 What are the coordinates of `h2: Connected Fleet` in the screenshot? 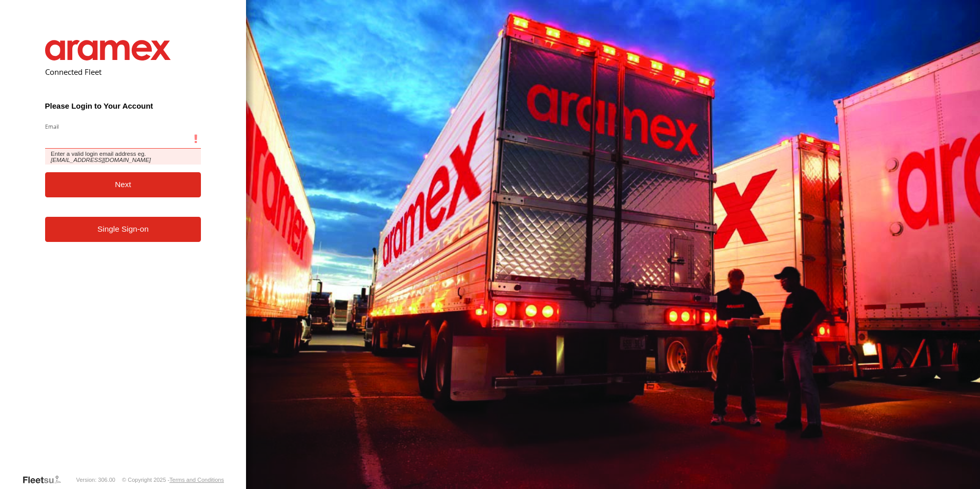 It's located at (123, 72).